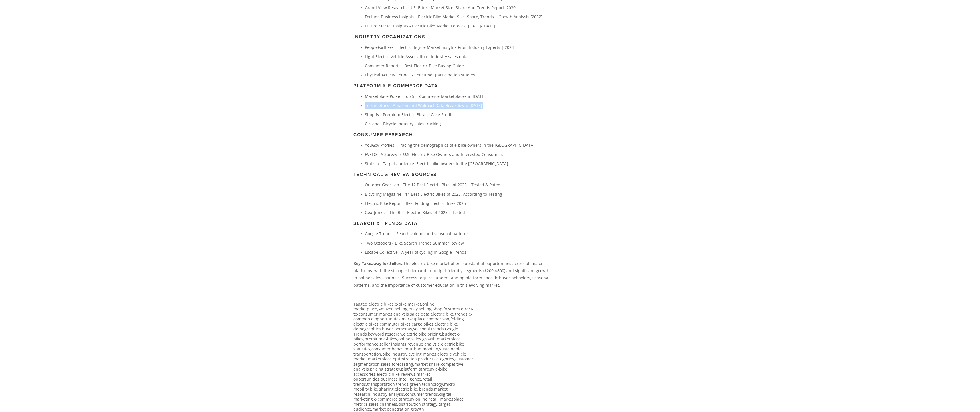  I want to click on a: competitive analysis, so click(409, 366).